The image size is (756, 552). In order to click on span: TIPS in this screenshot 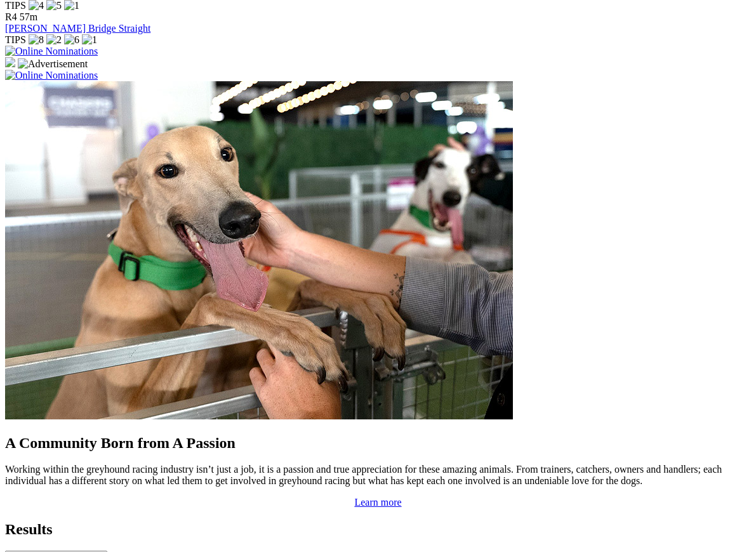, I will do `click(15, 39)`.